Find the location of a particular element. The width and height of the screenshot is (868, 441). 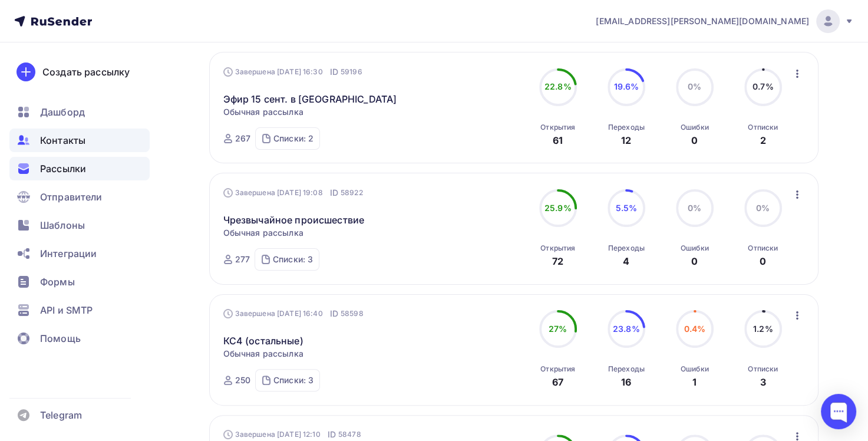

a: Рассылки is located at coordinates (80, 168).